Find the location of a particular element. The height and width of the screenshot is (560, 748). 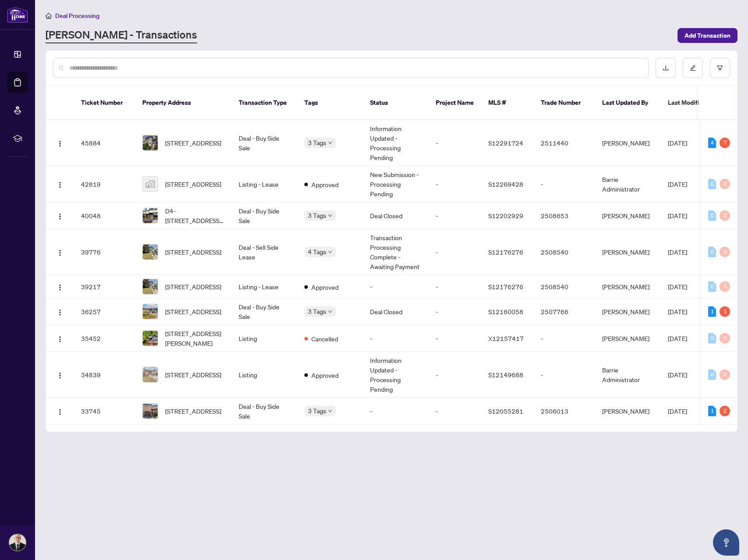

td: 39217 is located at coordinates (105, 286).